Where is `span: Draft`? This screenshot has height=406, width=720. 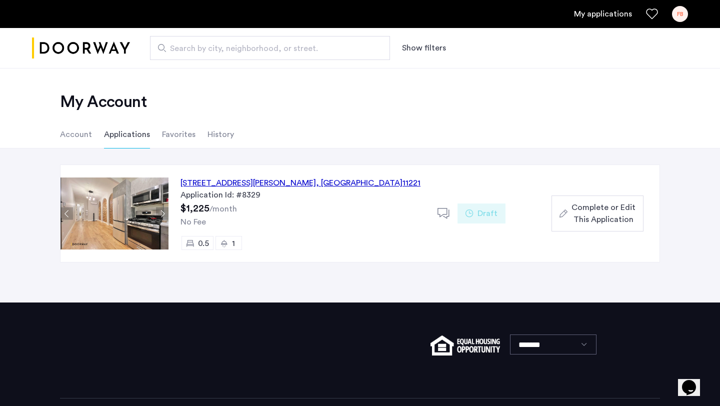
span: Draft is located at coordinates (488, 214).